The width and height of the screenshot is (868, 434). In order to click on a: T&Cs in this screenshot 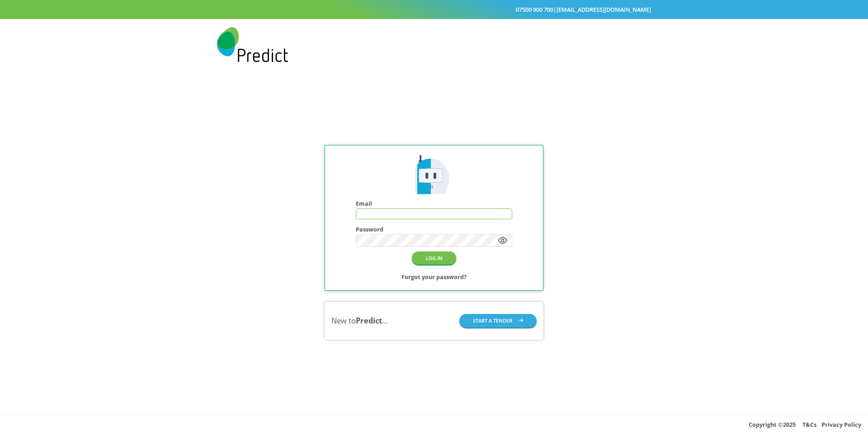, I will do `click(810, 424)`.